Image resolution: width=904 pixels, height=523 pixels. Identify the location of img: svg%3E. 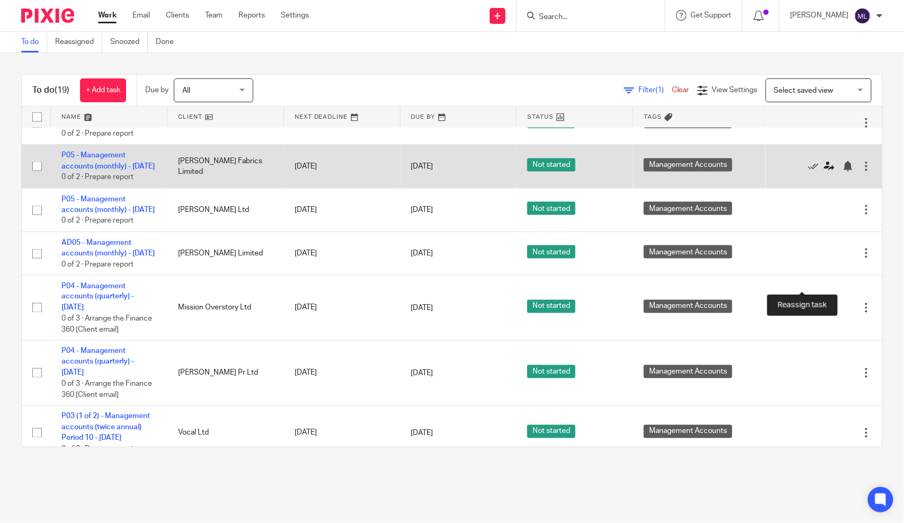
(862, 16).